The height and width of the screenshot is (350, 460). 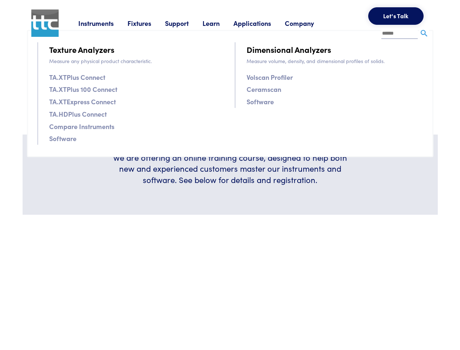 I want to click on a: TA.XTPlus Connect, so click(x=77, y=77).